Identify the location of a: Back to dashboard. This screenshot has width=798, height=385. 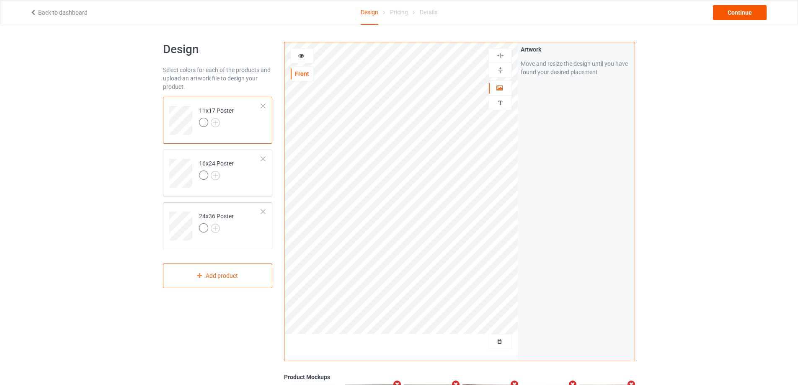
(59, 13).